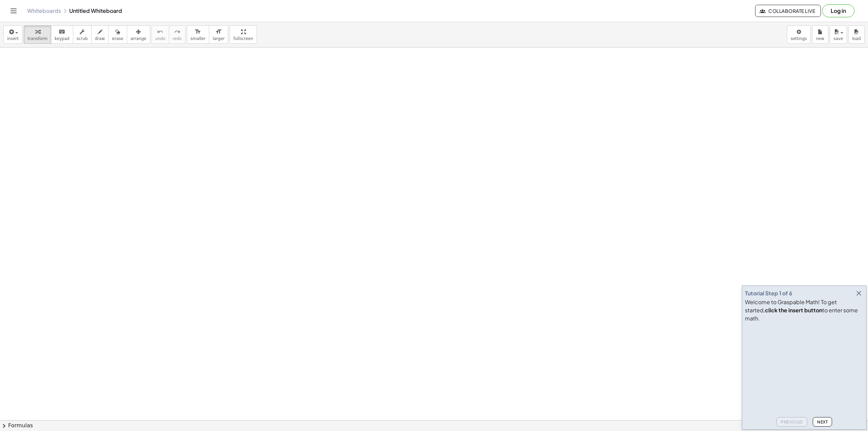 The width and height of the screenshot is (868, 431). I want to click on button: Toggle navigation, so click(14, 11).